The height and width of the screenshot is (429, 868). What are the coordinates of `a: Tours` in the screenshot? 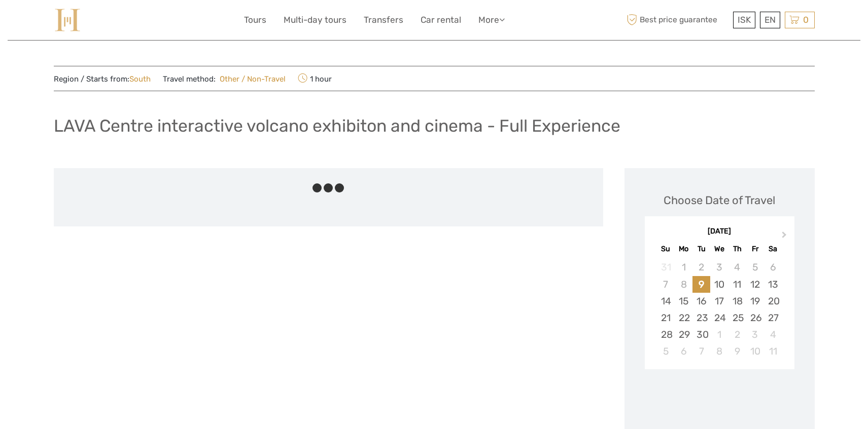 It's located at (255, 20).